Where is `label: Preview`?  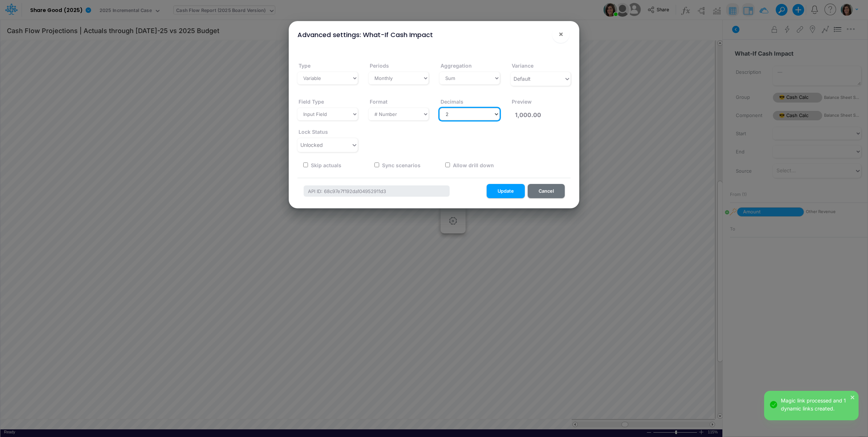 label: Preview is located at coordinates (521, 102).